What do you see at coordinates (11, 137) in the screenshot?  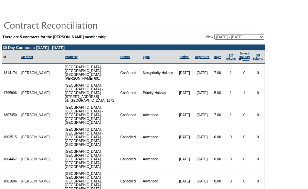 I see `td: 1803515` at bounding box center [11, 137].